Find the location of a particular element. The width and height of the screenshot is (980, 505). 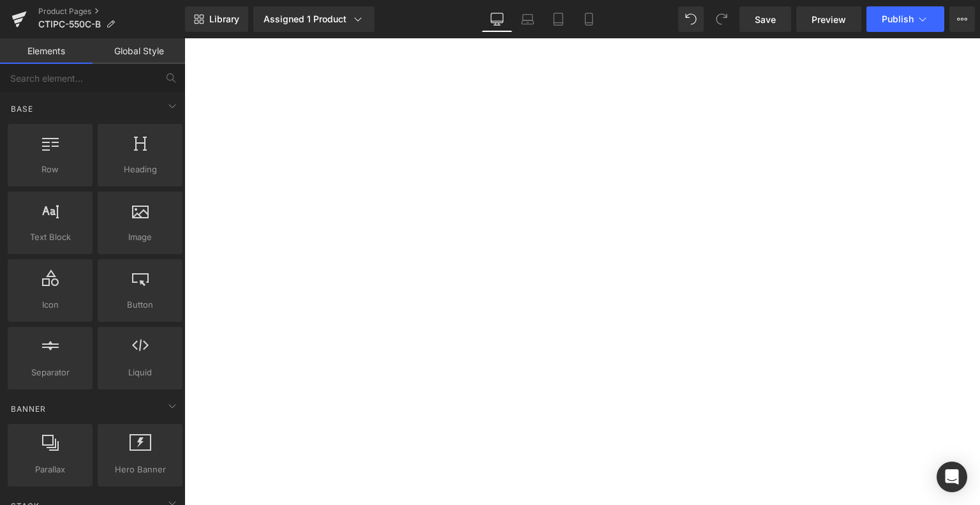

a: Mobile is located at coordinates (589, 19).